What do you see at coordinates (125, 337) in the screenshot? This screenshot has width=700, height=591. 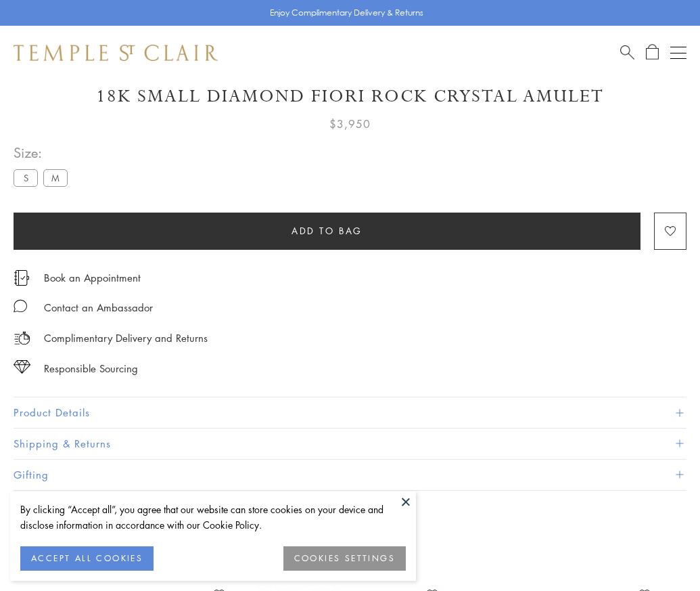 I see `p: Complimentary Delivery and Returns` at bounding box center [125, 337].